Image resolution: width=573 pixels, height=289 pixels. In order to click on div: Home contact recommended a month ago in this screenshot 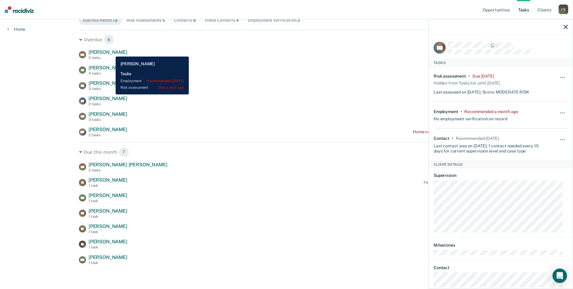, I will do `click(453, 132)`.